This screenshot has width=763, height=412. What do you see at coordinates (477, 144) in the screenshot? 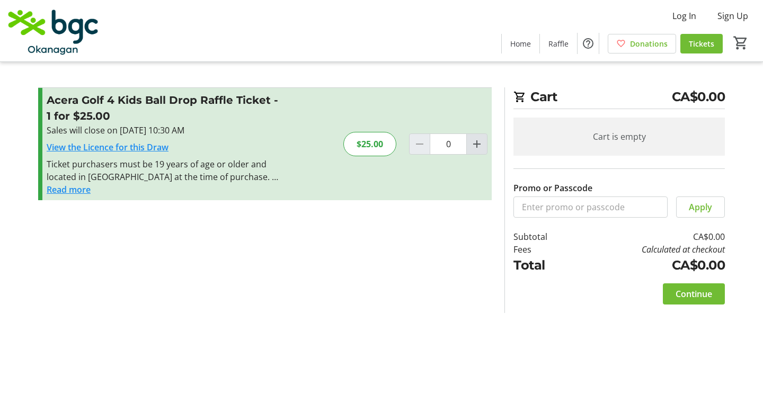
I see `button: Increment by one` at bounding box center [477, 144].